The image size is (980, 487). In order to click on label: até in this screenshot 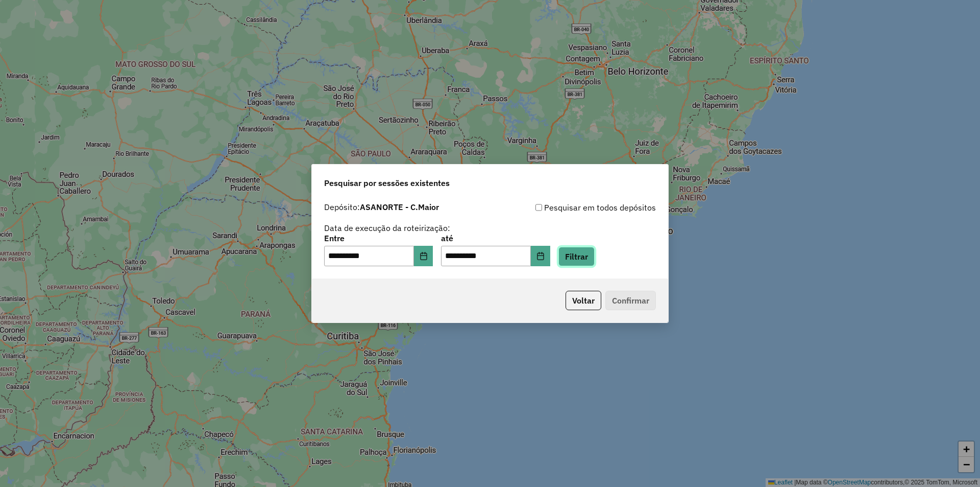, I will do `click(495, 238)`.